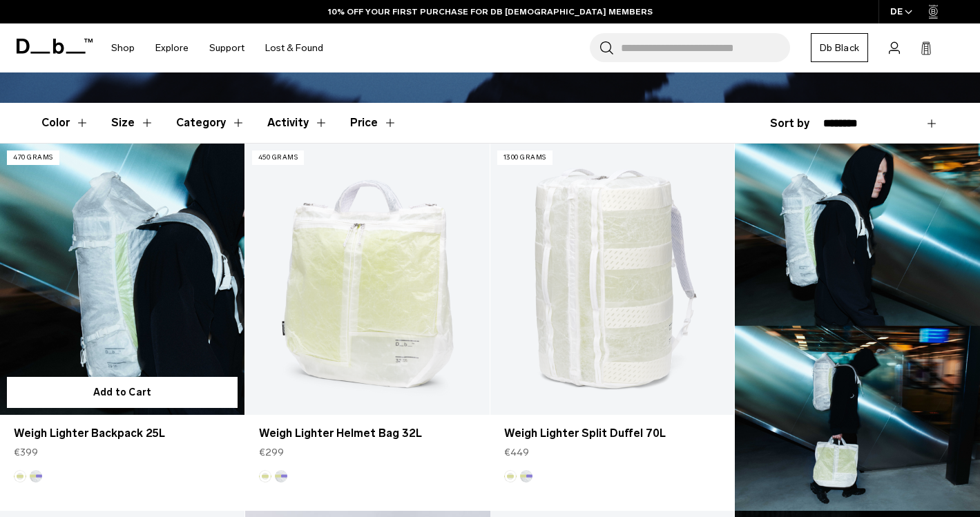  Describe the element at coordinates (271, 452) in the screenshot. I see `span: €299` at that location.